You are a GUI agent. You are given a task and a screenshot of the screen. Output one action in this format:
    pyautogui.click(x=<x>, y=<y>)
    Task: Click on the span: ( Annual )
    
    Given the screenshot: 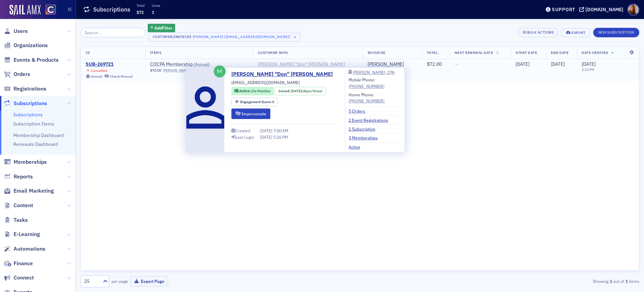 What is the action you would take?
    pyautogui.click(x=202, y=64)
    